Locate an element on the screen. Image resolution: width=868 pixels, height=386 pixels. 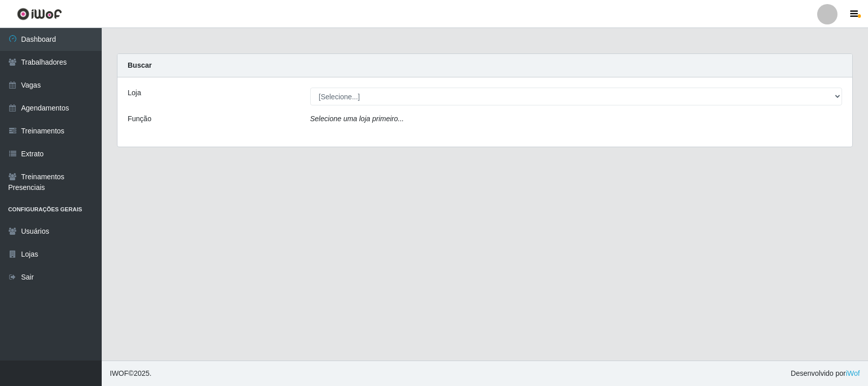
span: IWOF is located at coordinates (119, 373).